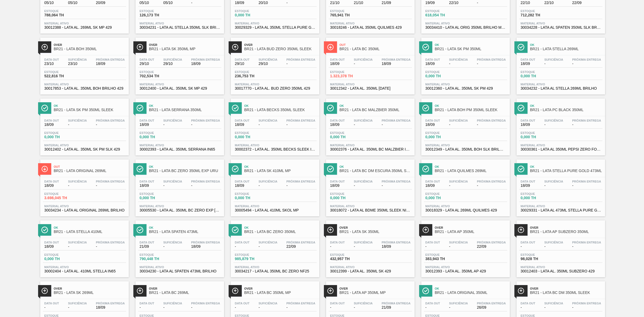 This screenshot has height=317, width=644. Describe the element at coordinates (268, 63) in the screenshot. I see `span: 29/10` at that location.